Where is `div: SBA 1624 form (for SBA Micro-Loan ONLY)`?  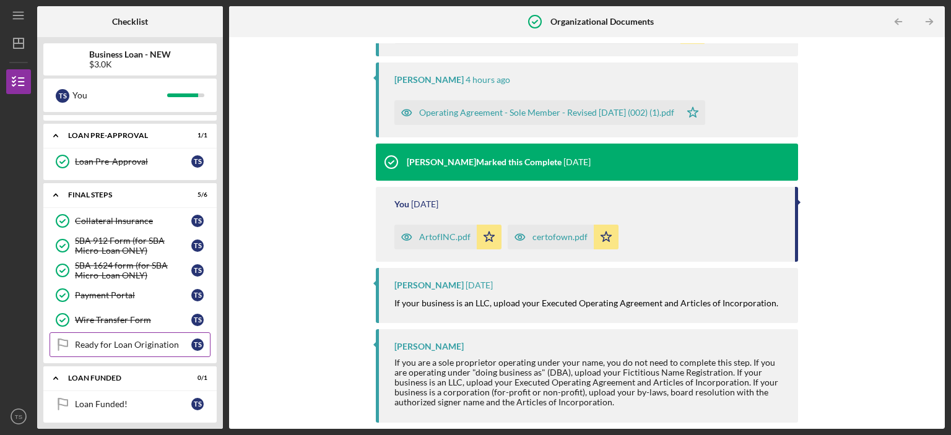
div: SBA 1624 form (for SBA Micro-Loan ONLY) is located at coordinates (133, 270).